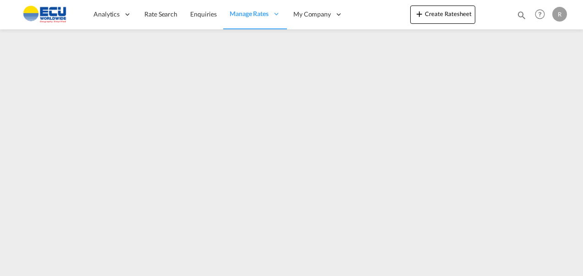 This screenshot has width=583, height=276. What do you see at coordinates (442, 15) in the screenshot?
I see `button: icon-plus 400-fgCreate Ratesheet` at bounding box center [442, 15].